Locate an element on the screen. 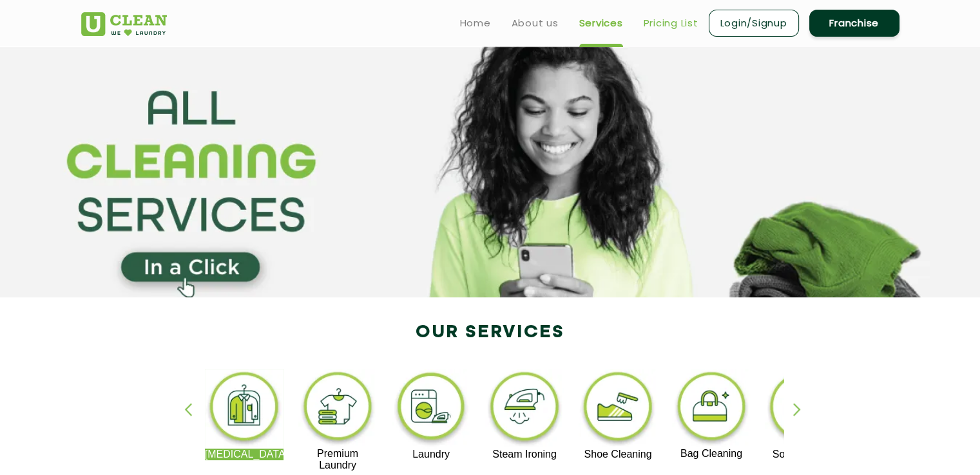  a: Services is located at coordinates (601, 23).